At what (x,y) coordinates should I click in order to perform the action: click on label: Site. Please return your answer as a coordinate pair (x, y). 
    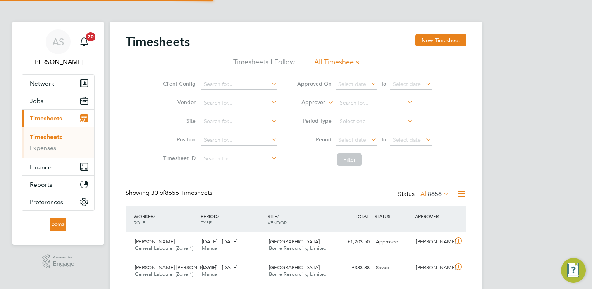
    Looking at the image, I should click on (178, 121).